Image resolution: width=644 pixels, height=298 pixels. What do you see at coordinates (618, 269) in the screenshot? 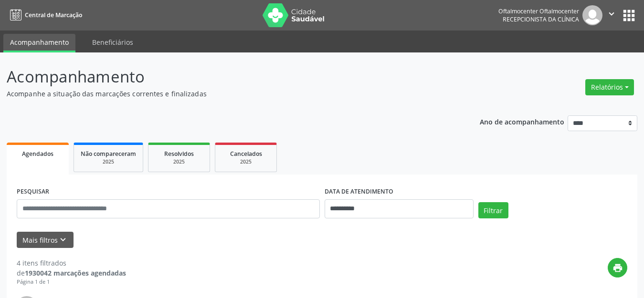
I see `i: print` at bounding box center [618, 269].